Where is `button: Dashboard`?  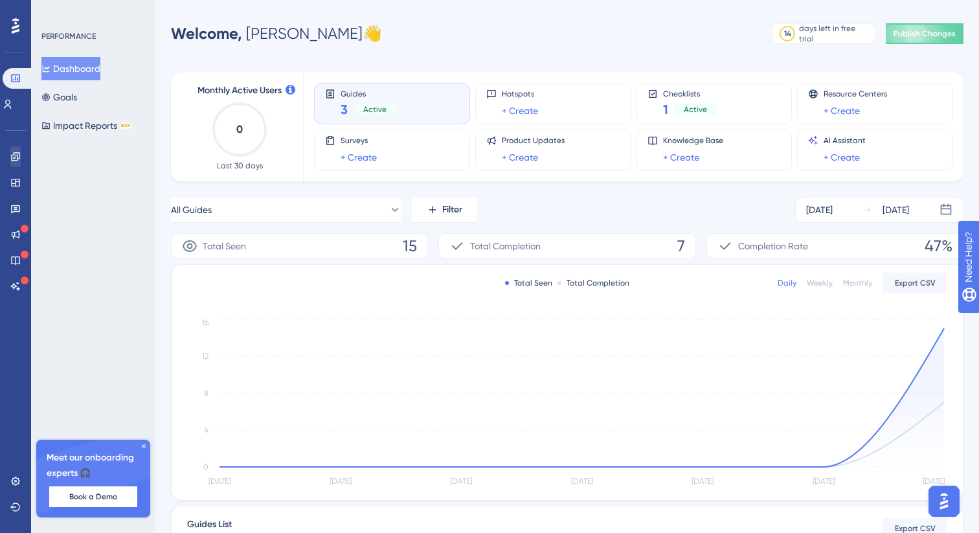
button: Dashboard is located at coordinates (71, 69).